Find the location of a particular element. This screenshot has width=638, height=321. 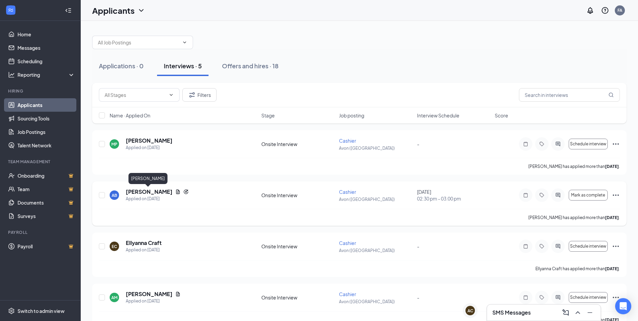

a: Scheduling is located at coordinates (46, 61).